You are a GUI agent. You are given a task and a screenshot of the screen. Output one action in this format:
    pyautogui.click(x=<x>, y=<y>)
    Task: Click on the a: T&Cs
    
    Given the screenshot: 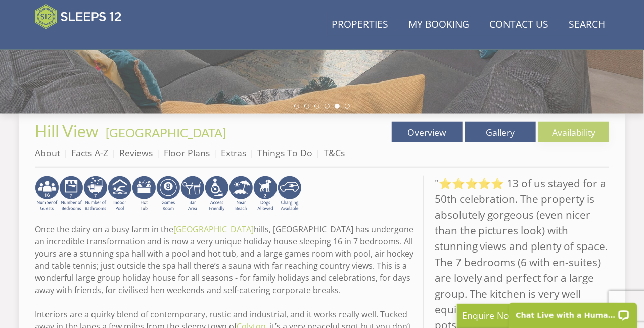 What is the action you would take?
    pyautogui.click(x=334, y=153)
    